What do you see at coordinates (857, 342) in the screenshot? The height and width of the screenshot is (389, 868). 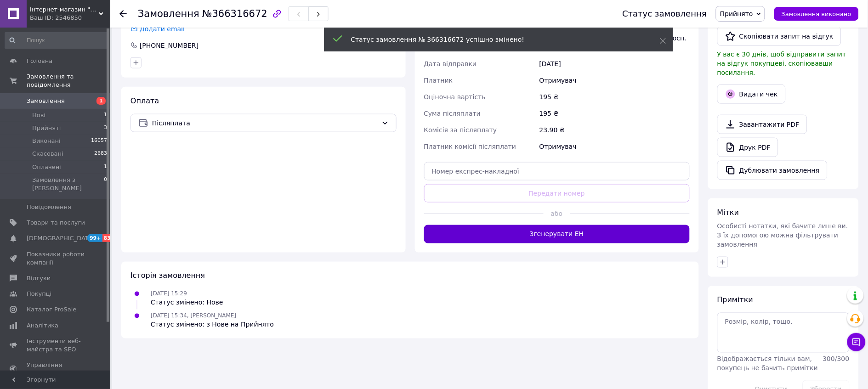 I see `button: Чат з покупцем` at bounding box center [857, 342].